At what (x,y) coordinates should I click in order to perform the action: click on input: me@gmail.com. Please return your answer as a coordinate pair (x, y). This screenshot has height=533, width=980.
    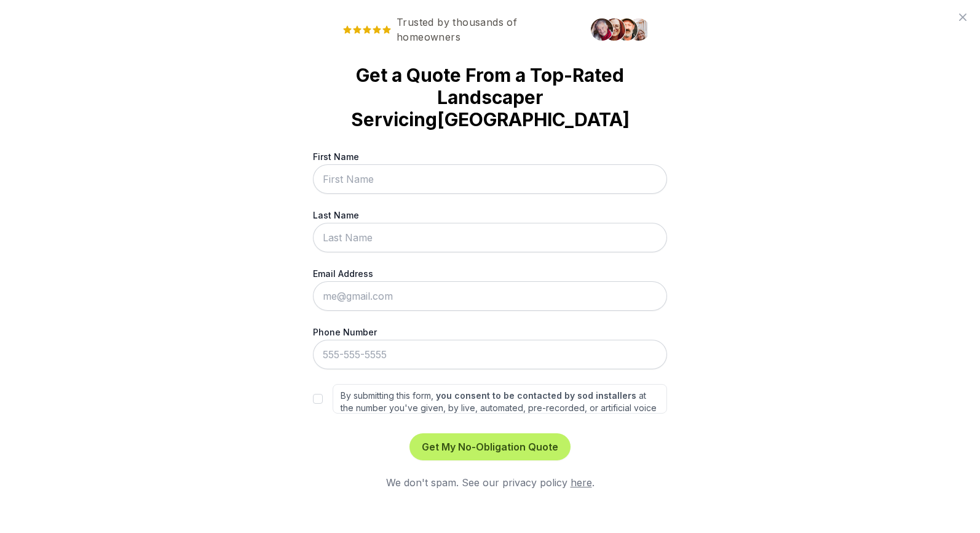
    Looking at the image, I should click on (490, 296).